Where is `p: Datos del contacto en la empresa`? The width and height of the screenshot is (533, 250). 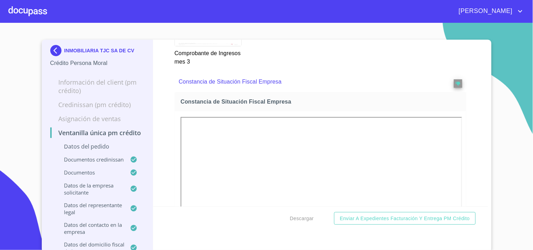
p: Datos del contacto en la empresa is located at coordinates (90, 228).